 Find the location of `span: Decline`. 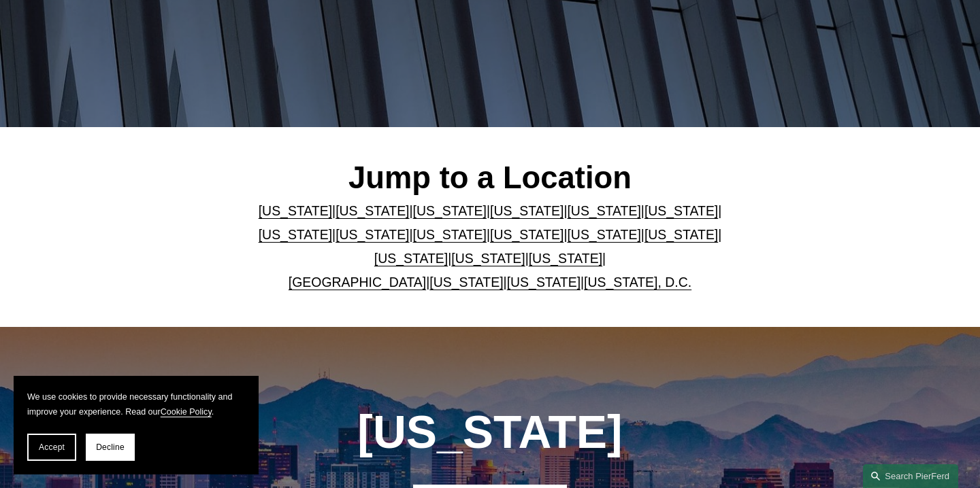

span: Decline is located at coordinates (110, 447).